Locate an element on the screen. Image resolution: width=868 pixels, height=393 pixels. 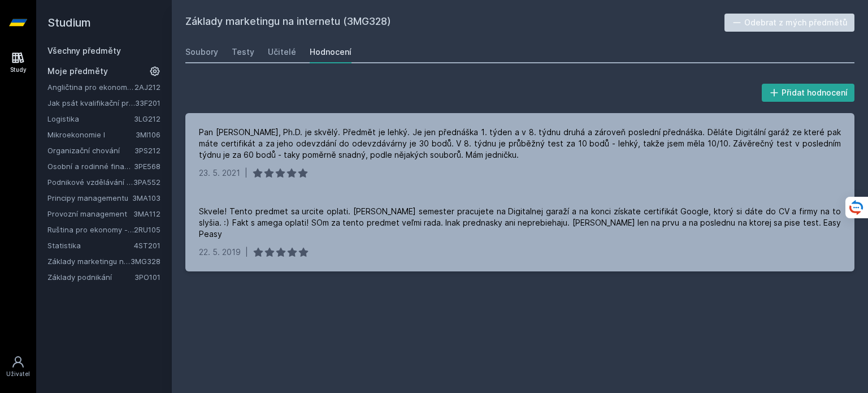
a: Soubory is located at coordinates (202, 52).